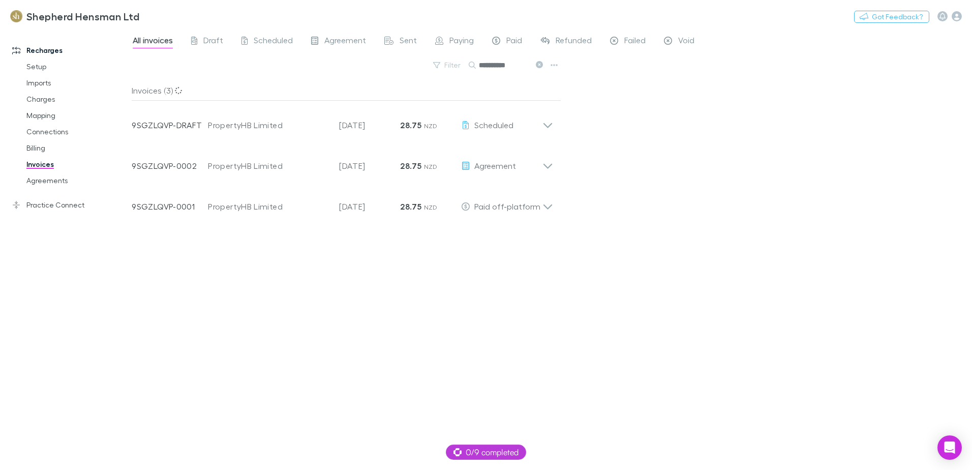  I want to click on span: All invoices, so click(153, 42).